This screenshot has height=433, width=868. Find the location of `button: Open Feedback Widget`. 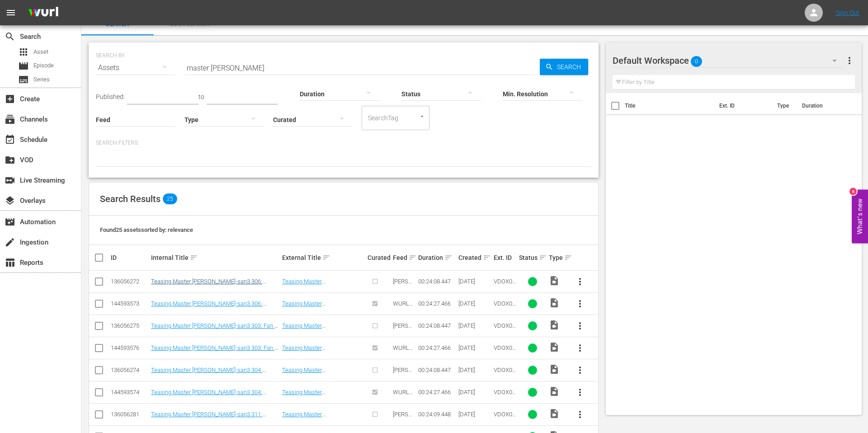

button: Open Feedback Widget is located at coordinates (860, 216).